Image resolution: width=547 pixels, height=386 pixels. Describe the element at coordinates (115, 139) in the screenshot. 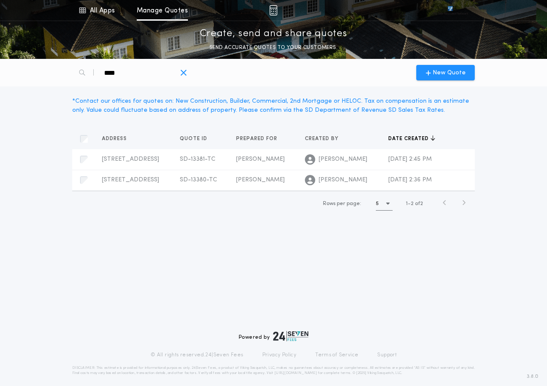

I see `span: Address` at that location.